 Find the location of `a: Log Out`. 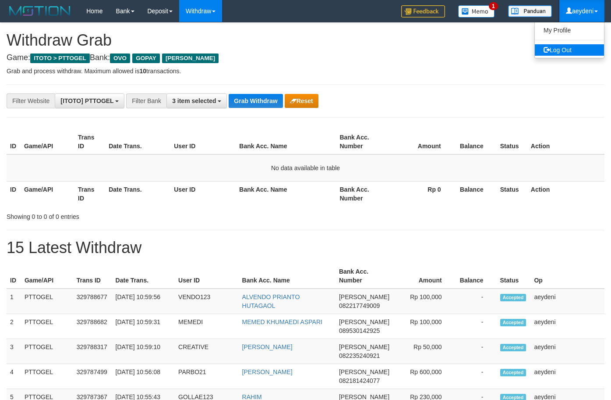

a: Log Out is located at coordinates (570, 50).